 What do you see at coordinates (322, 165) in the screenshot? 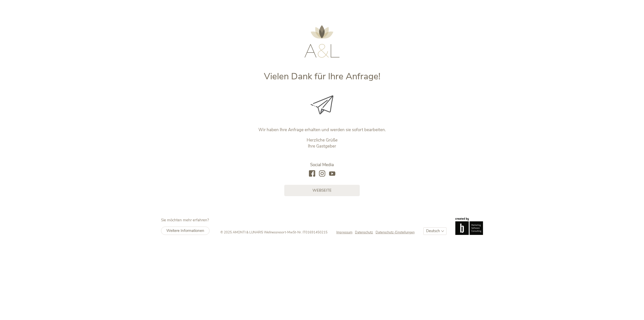
I see `span: Social Media` at bounding box center [322, 165].